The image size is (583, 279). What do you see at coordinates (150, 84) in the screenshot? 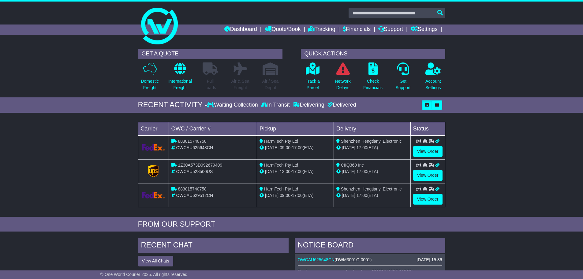
I see `p: Domestic Freight` at bounding box center [150, 84].